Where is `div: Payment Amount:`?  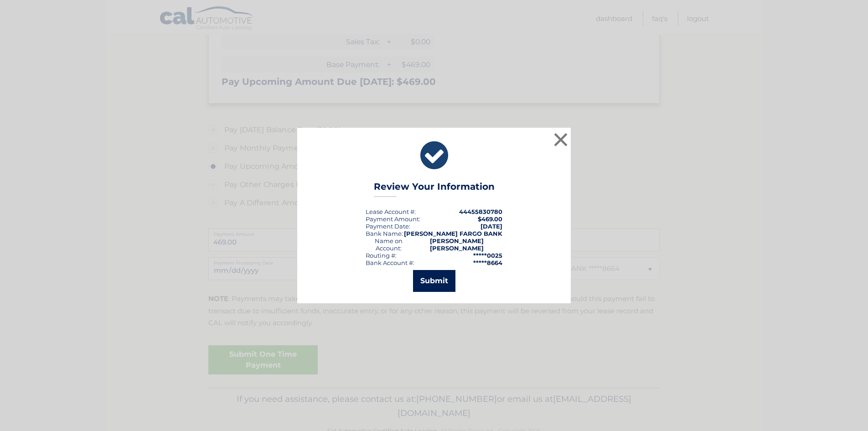
div: Payment Amount: is located at coordinates (393, 219).